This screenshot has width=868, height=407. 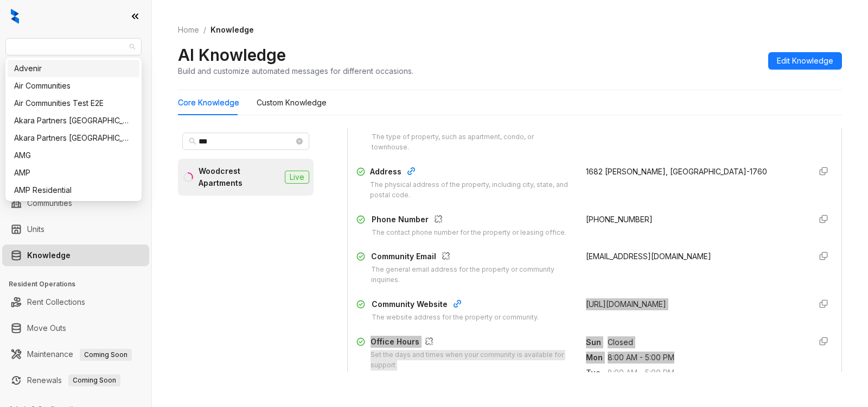 I want to click on div: Air Communities, so click(x=74, y=86).